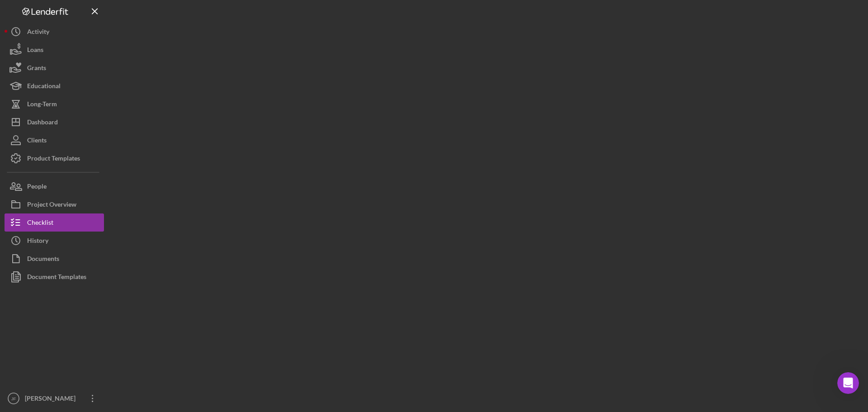  Describe the element at coordinates (54, 86) in the screenshot. I see `a: Educational` at that location.